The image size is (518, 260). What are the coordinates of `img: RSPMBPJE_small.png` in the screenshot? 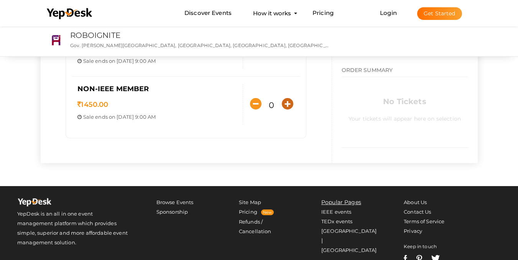 It's located at (56, 41).